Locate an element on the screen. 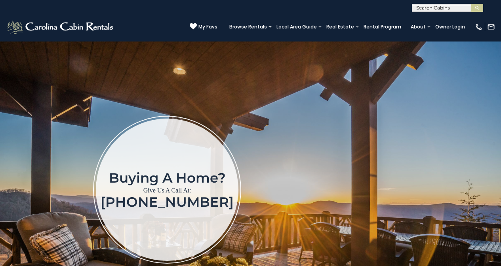 The width and height of the screenshot is (501, 266). img: White-1-2.png is located at coordinates (61, 27).